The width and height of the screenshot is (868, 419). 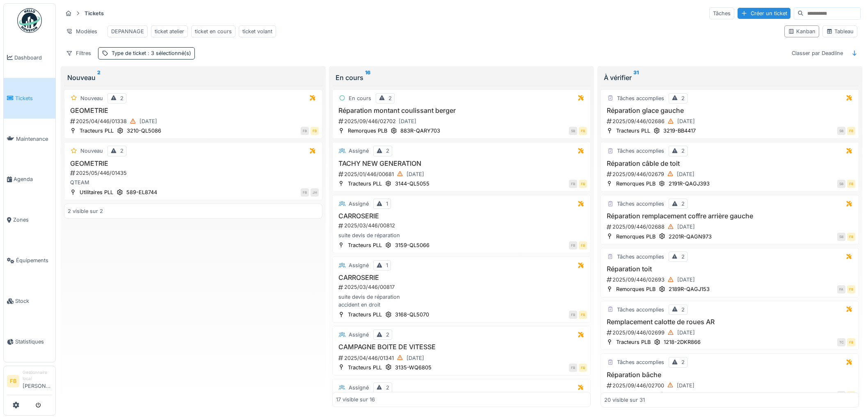 I want to click on div: 1218-2DKR866, so click(x=682, y=342).